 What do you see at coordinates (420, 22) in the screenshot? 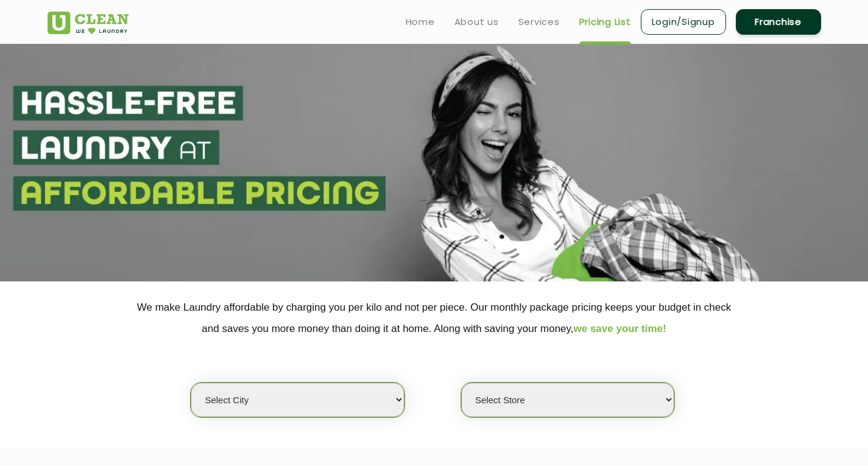
I see `a: Home` at bounding box center [420, 22].